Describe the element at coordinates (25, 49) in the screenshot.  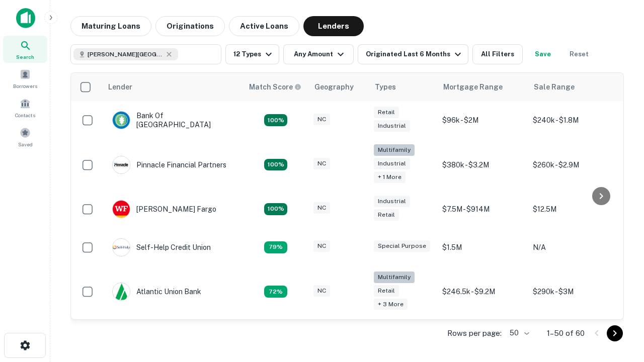
I see `a: Search` at that location.